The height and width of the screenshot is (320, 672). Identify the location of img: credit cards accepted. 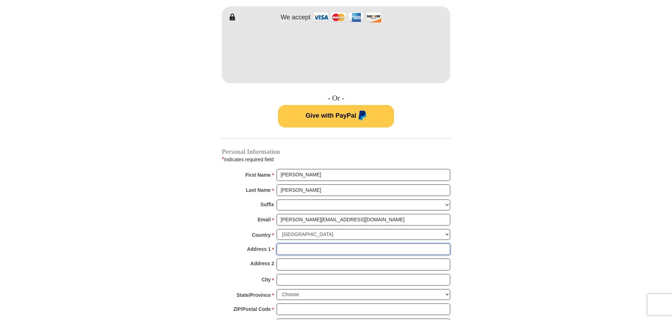
(347, 17).